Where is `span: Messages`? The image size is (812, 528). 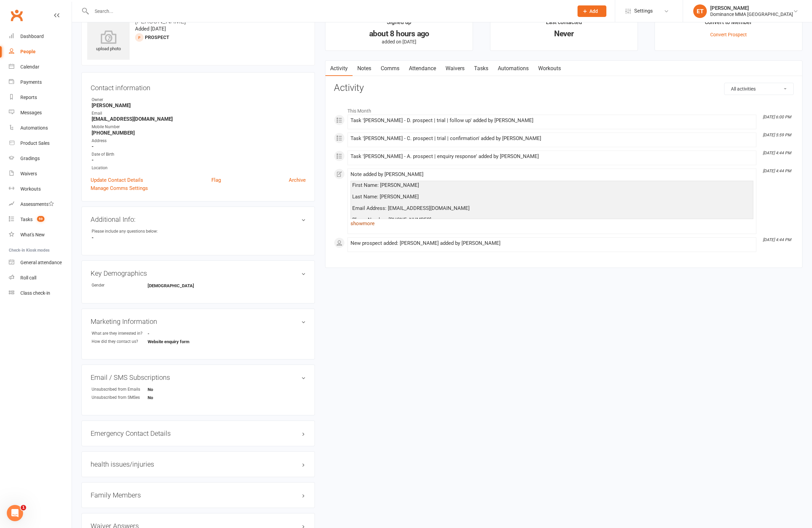 span: Messages is located at coordinates (68, 231).